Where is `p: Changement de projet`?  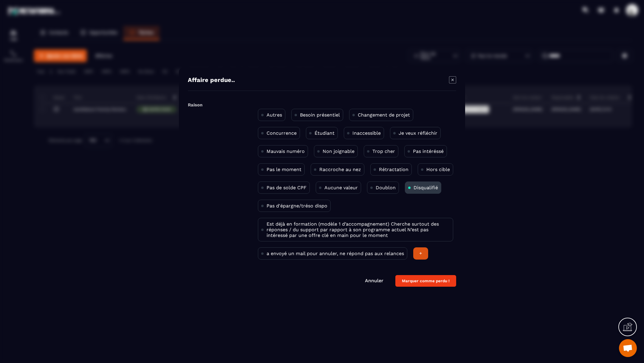 p: Changement de projet is located at coordinates (384, 115).